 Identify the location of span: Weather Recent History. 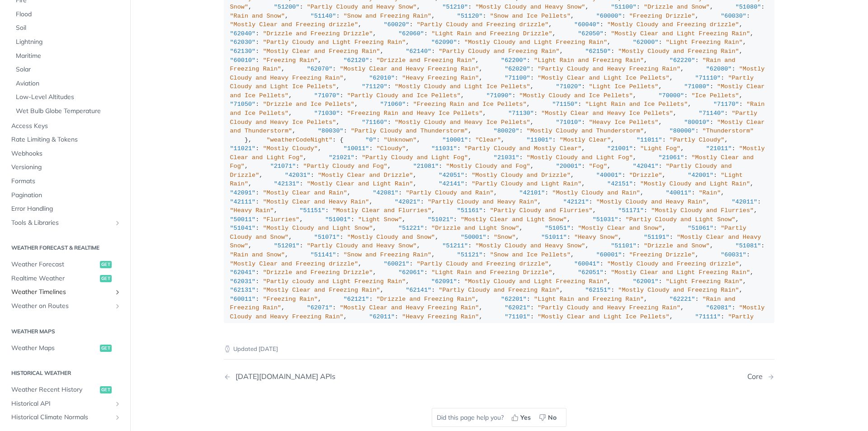
(54, 390).